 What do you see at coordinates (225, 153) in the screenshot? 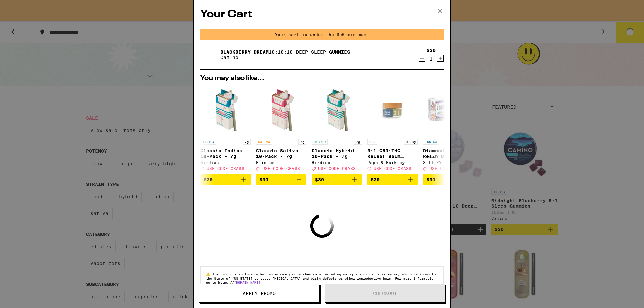
I see `p: Classic Indica 10-Pack - 7g` at bounding box center [225, 153].